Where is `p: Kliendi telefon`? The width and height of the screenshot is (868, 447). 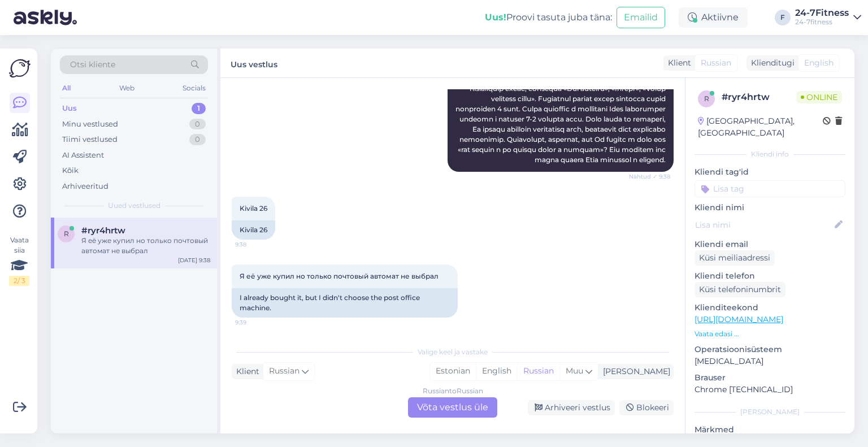
p: Kliendi telefon is located at coordinates (770, 276).